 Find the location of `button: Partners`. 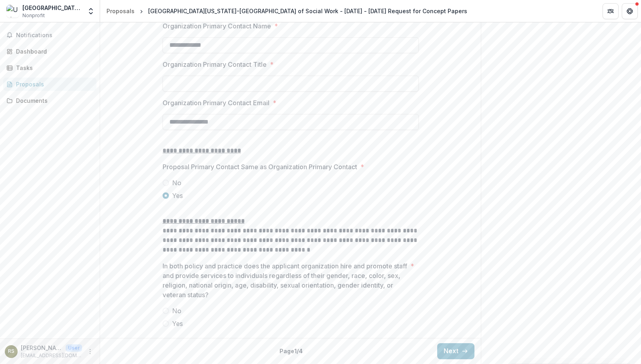

button: Partners is located at coordinates (610, 11).